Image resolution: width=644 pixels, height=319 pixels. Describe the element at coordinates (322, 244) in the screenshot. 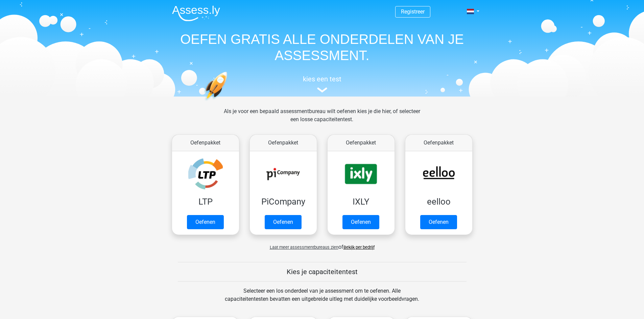

I see `div: of` at that location.